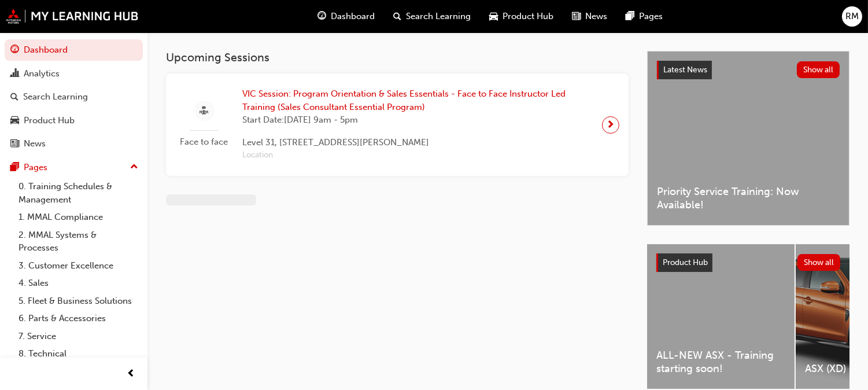 This screenshot has width=868, height=390. Describe the element at coordinates (78, 217) in the screenshot. I see `a: 1. MMAL Compliance` at that location.